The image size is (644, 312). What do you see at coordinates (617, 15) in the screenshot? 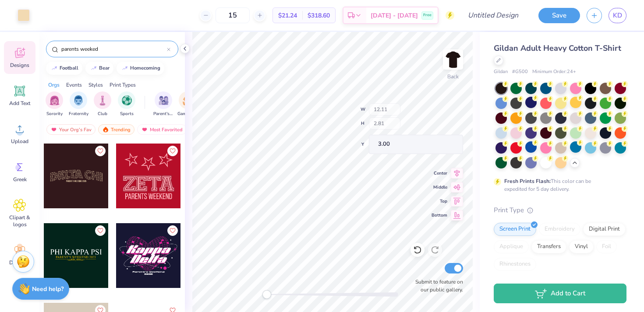
I see `span: KD` at bounding box center [617, 15].